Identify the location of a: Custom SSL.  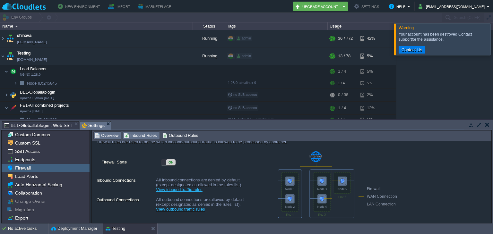
(28, 143).